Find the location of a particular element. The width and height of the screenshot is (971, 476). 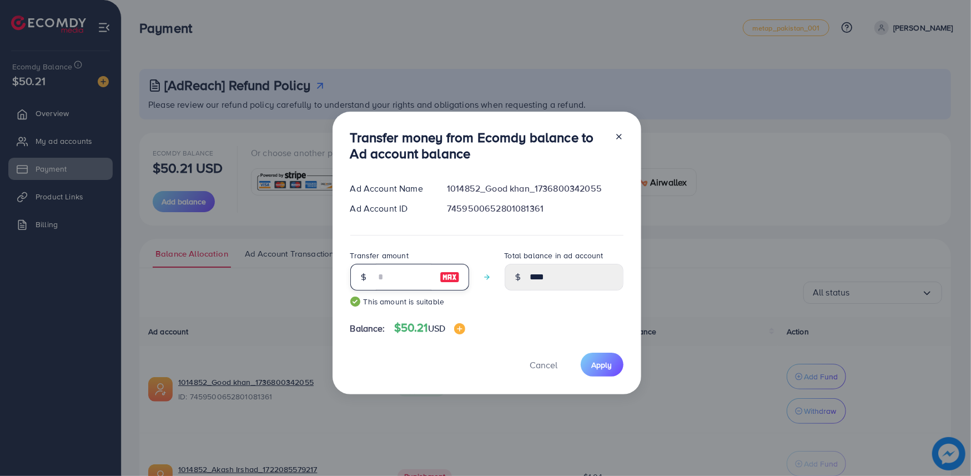

div: 7459500652801081361 is located at coordinates (534, 208).